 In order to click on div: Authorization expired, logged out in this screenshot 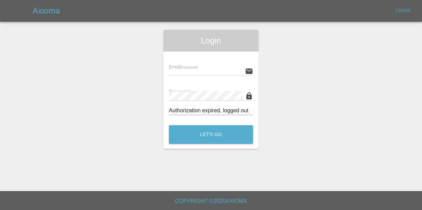, I will do `click(211, 111)`.